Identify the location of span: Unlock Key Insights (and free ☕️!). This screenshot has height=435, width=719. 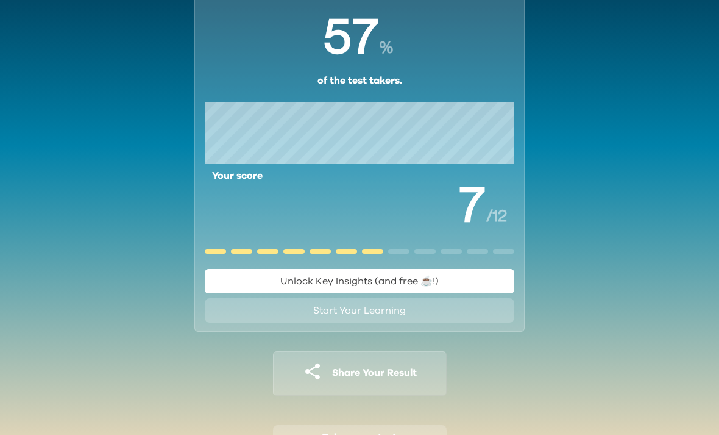
(360, 281).